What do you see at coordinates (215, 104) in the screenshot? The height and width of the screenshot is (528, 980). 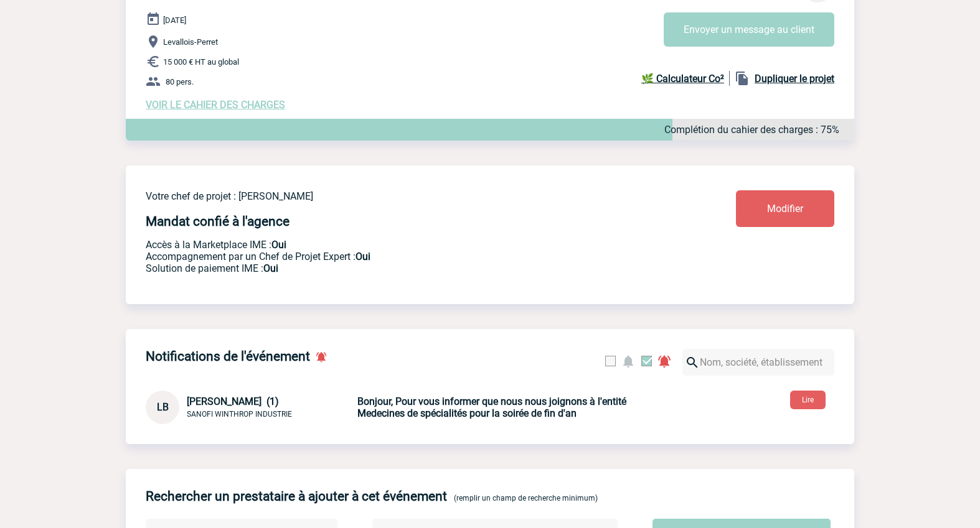 I see `span: VOIR LE CAHIER DES CHARGES` at bounding box center [215, 104].